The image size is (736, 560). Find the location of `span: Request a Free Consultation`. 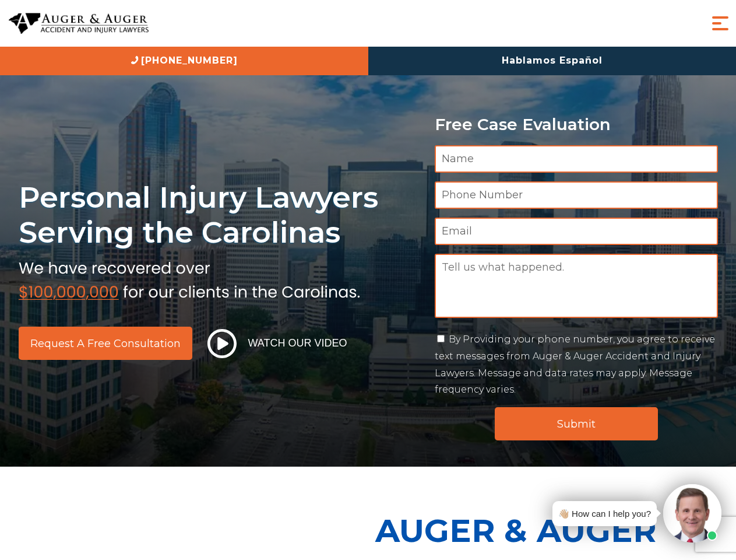

span: Request a Free Consultation is located at coordinates (105, 344).